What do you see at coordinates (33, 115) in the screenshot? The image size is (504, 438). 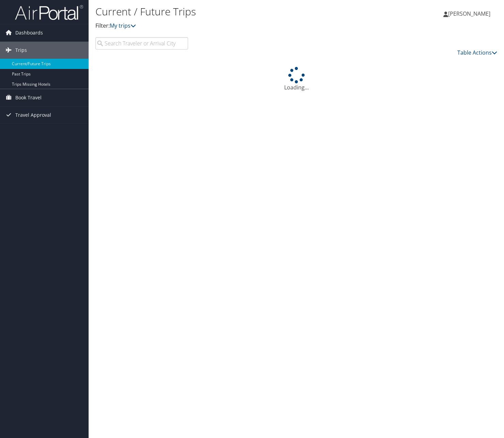 I see `span: Travel Approval` at bounding box center [33, 115].